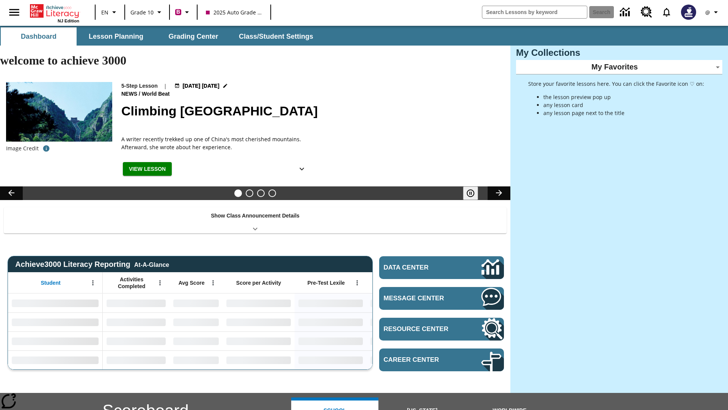 The height and width of the screenshot is (410, 728). Describe the element at coordinates (624, 113) in the screenshot. I see `li: any lesson page next to the title` at that location.